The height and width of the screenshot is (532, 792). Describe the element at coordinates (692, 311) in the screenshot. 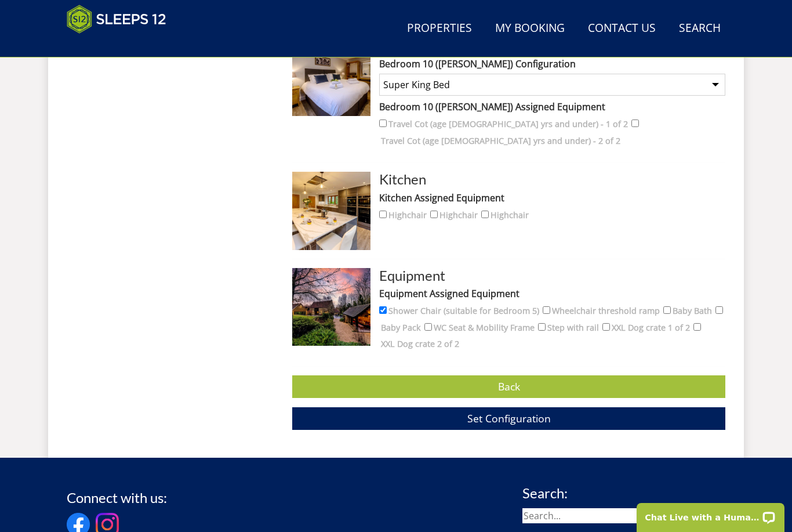

I see `label: Baby Bath` at that location.